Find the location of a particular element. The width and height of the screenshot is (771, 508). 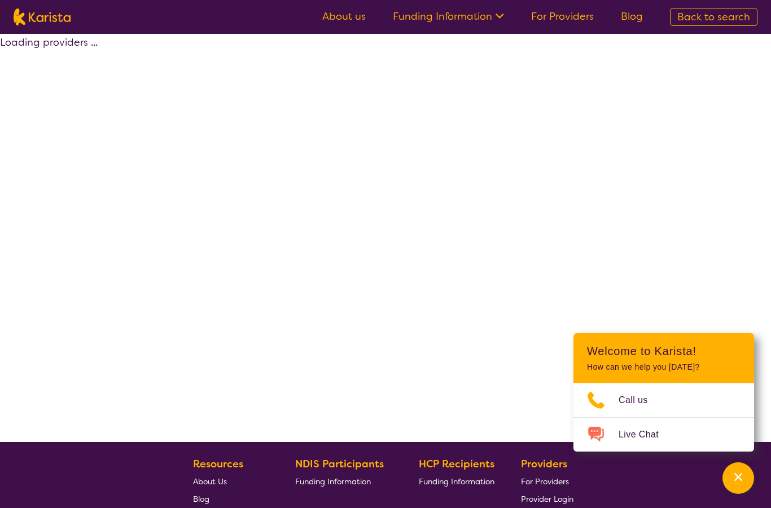

b: NDIS Participants is located at coordinates (339, 464).